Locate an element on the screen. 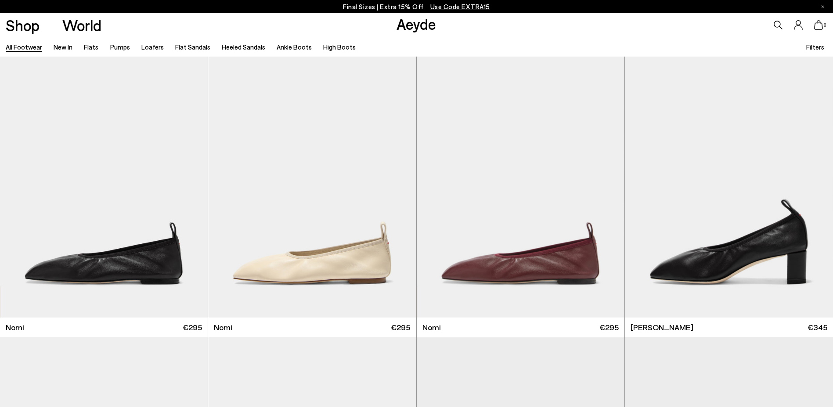 This screenshot has height=407, width=833. a: Heeled Sandals is located at coordinates (243, 47).